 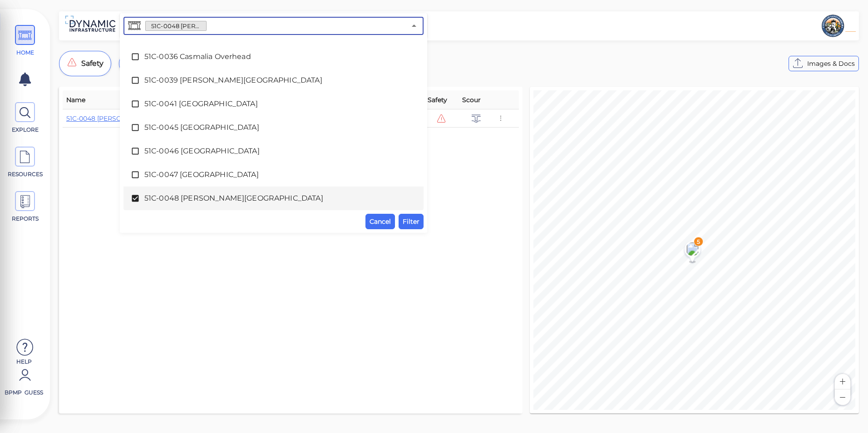 What do you see at coordinates (25, 207) in the screenshot?
I see `a: REPORTS` at bounding box center [25, 207].